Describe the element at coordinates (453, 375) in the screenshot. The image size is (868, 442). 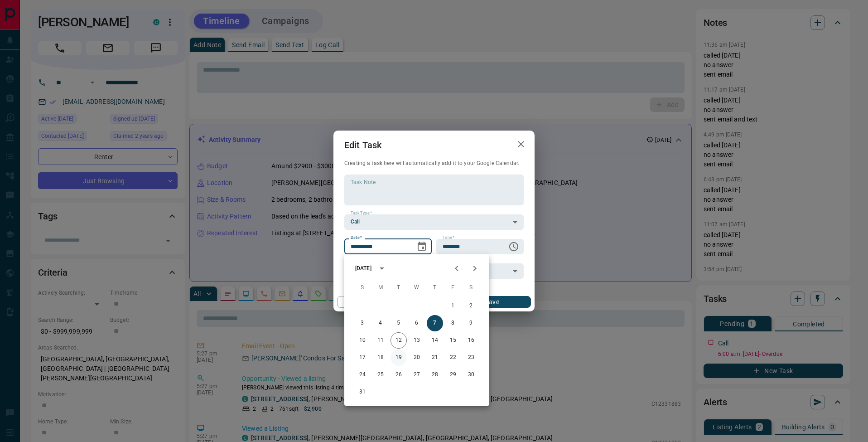
I see `button: 29` at that location.